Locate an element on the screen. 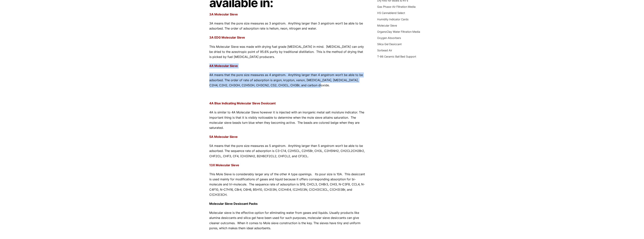 Image resolution: width=644 pixels, height=239 pixels. a: 3A EDG Molecular Sieve is located at coordinates (227, 37).